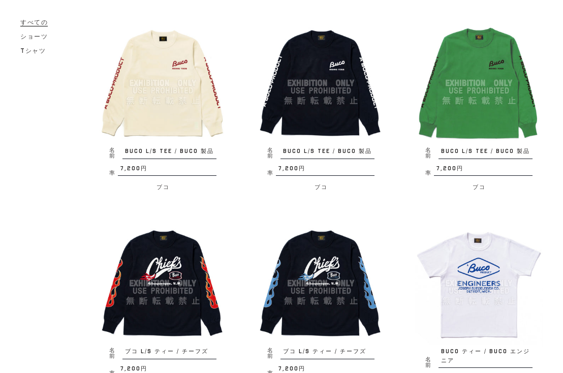 The image size is (563, 373). I want to click on span: ショーツ, so click(34, 37).